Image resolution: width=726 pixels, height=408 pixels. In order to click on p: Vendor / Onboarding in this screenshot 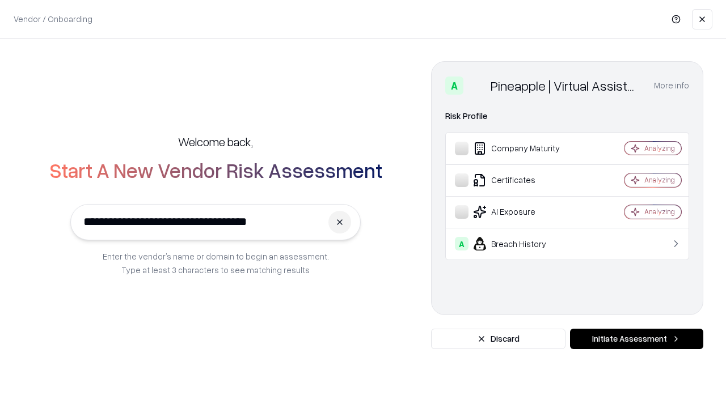, I will do `click(53, 19)`.